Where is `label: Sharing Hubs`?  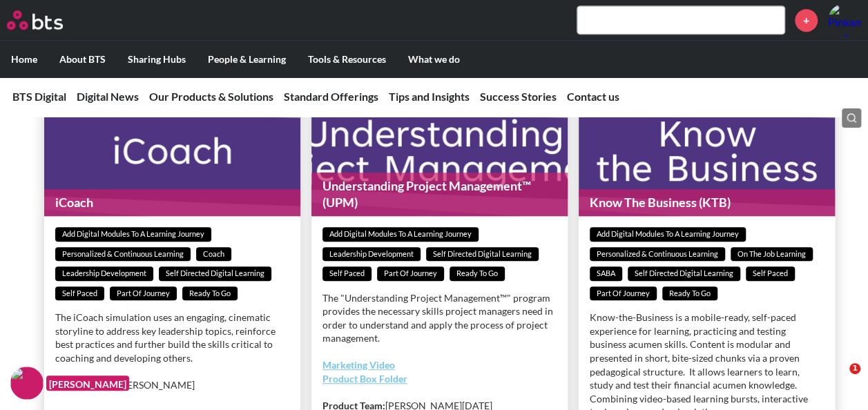
label: Sharing Hubs is located at coordinates (157, 60).